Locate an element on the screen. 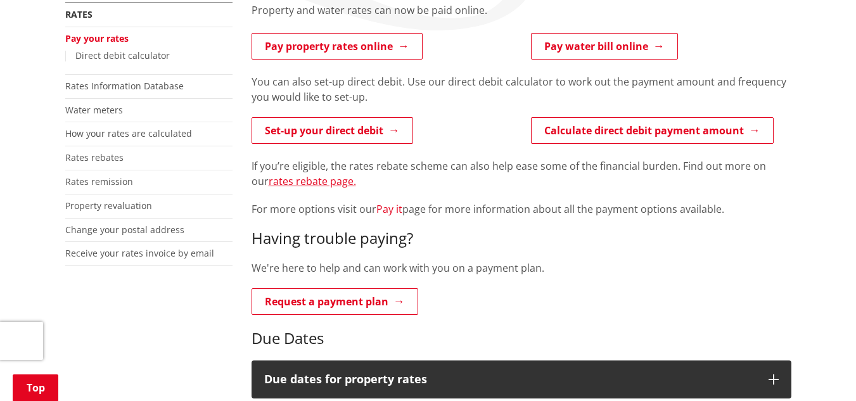 This screenshot has height=401, width=856. a: Pay your rates is located at coordinates (97, 38).